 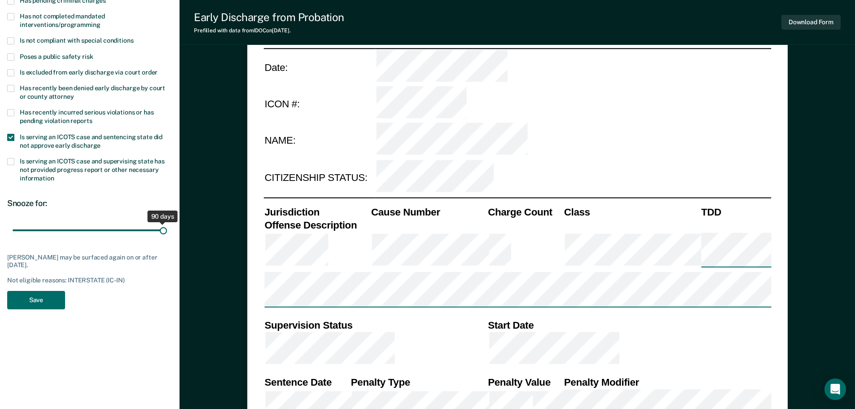 I want to click on th: Supervision Status, so click(x=375, y=325).